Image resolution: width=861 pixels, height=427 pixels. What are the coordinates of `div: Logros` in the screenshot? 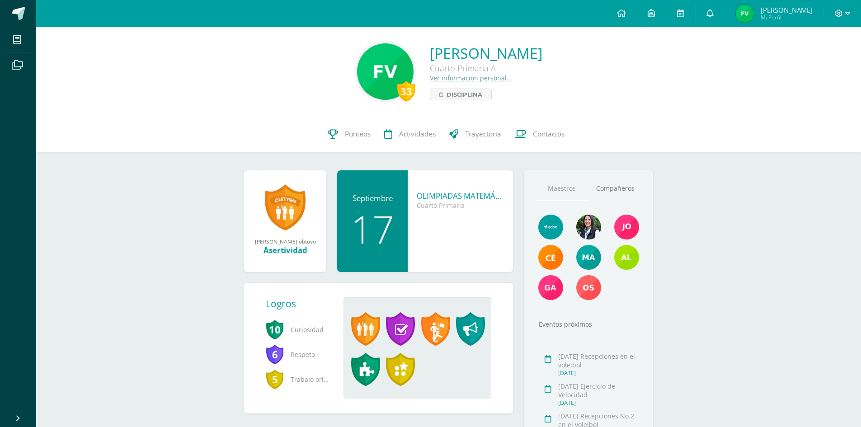 It's located at (301, 304).